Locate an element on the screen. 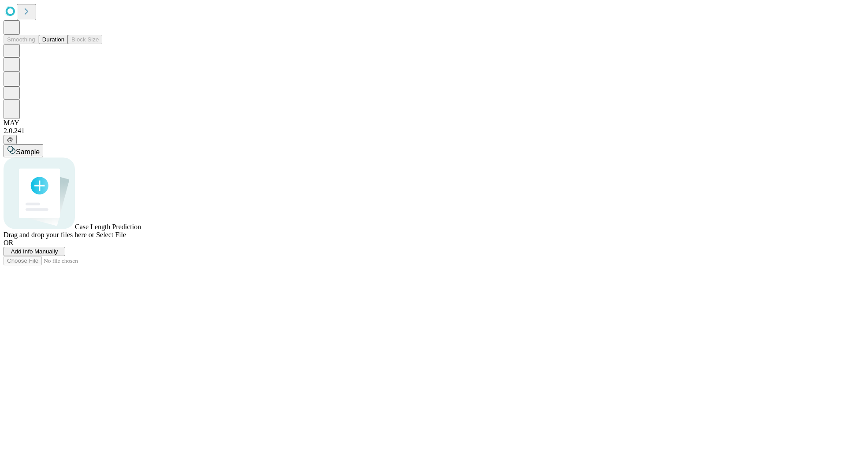 This screenshot has width=846, height=476. button: Block Size is located at coordinates (85, 39).